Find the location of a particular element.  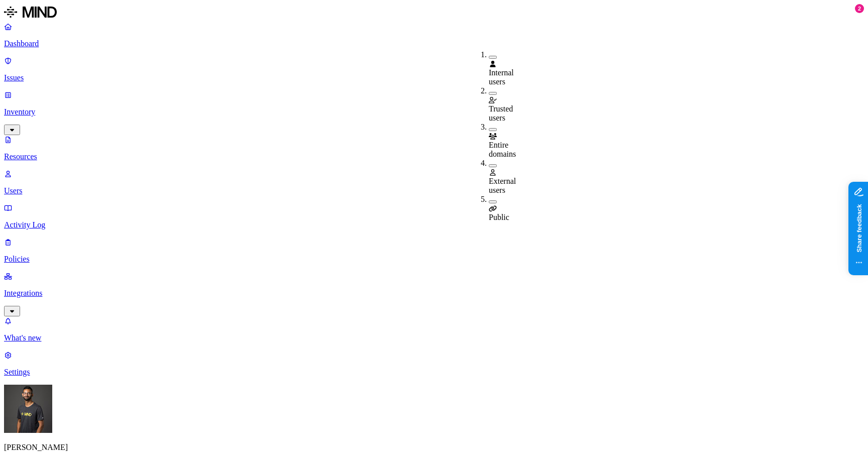

img: MIND is located at coordinates (30, 12).